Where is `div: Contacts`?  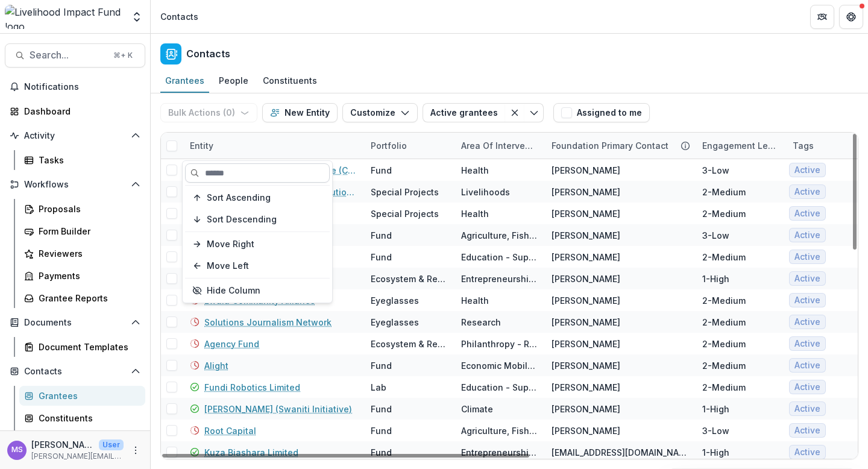 div: Contacts is located at coordinates (179, 16).